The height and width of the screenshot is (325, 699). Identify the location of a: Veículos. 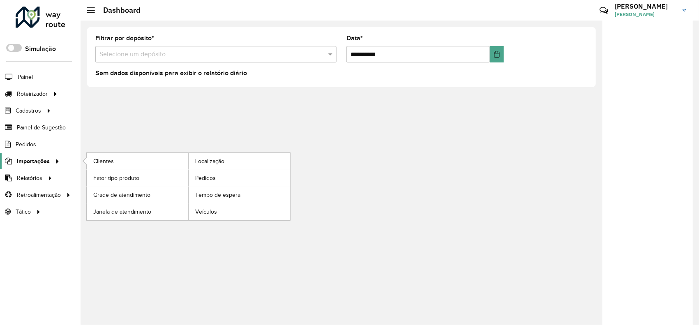
(239, 212).